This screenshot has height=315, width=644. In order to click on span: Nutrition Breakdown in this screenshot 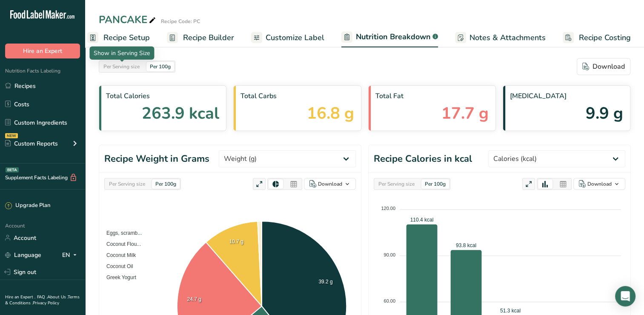, I will do `click(393, 36)`.